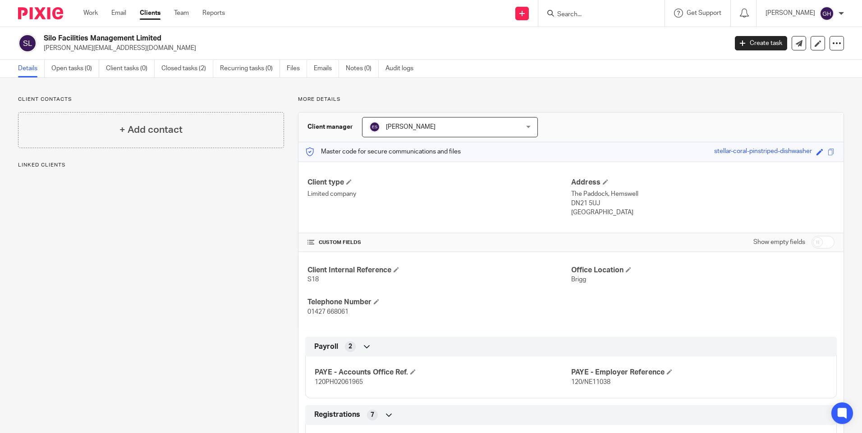  What do you see at coordinates (181, 13) in the screenshot?
I see `a: Team` at bounding box center [181, 13].